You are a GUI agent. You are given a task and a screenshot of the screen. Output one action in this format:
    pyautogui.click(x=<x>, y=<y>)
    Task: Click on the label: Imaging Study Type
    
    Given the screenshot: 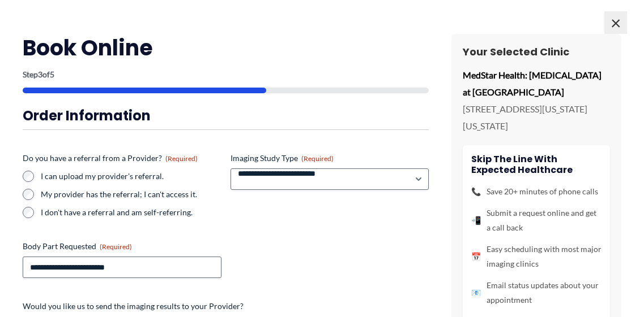 What is the action you would take?
    pyautogui.click(x=329, y=158)
    